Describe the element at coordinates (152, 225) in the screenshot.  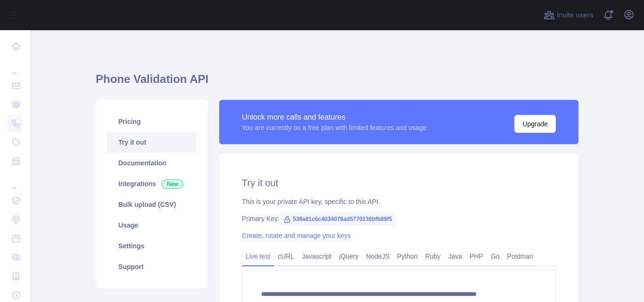
I see `a: Usage` at that location.